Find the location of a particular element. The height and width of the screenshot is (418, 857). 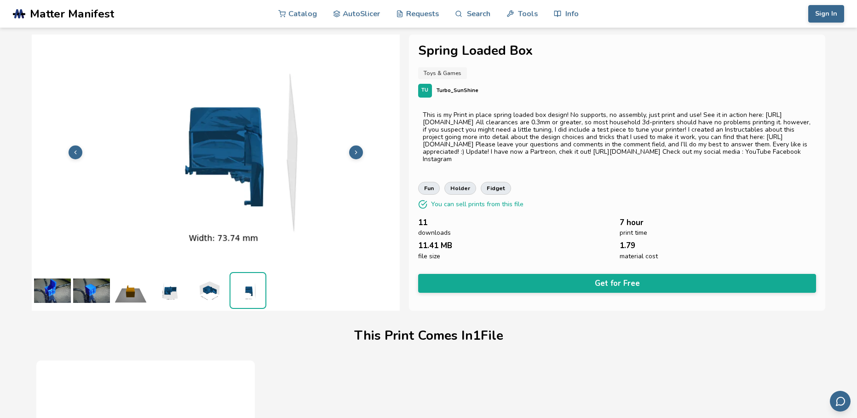

p: Turbo_SunShine is located at coordinates (457, 90).